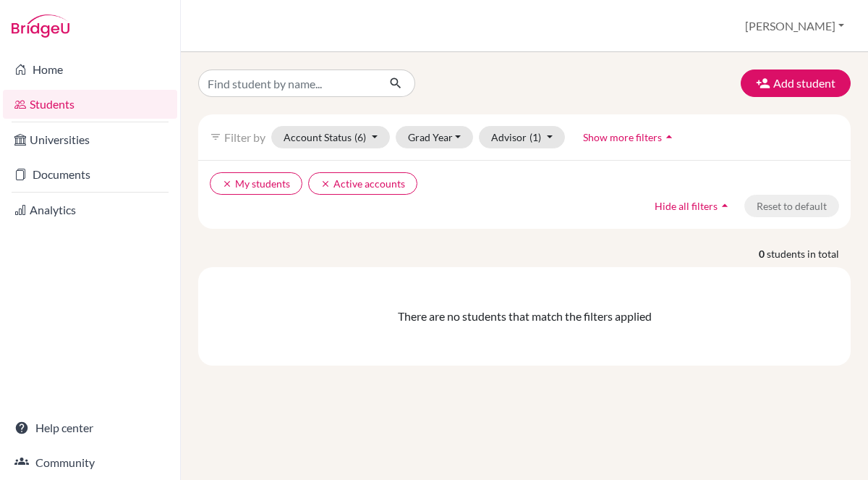 The image size is (868, 480). What do you see at coordinates (622, 137) in the screenshot?
I see `span: Show more filters` at bounding box center [622, 137].